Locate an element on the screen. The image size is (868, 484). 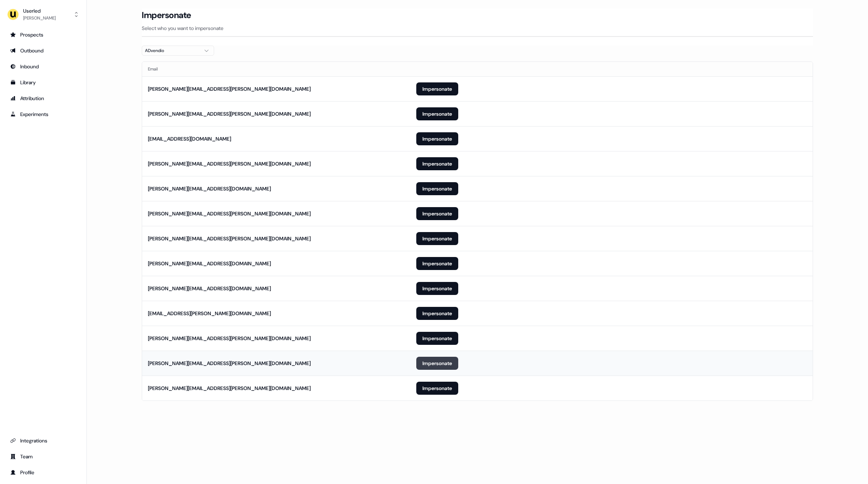
div: Integrations is located at coordinates (43, 441).